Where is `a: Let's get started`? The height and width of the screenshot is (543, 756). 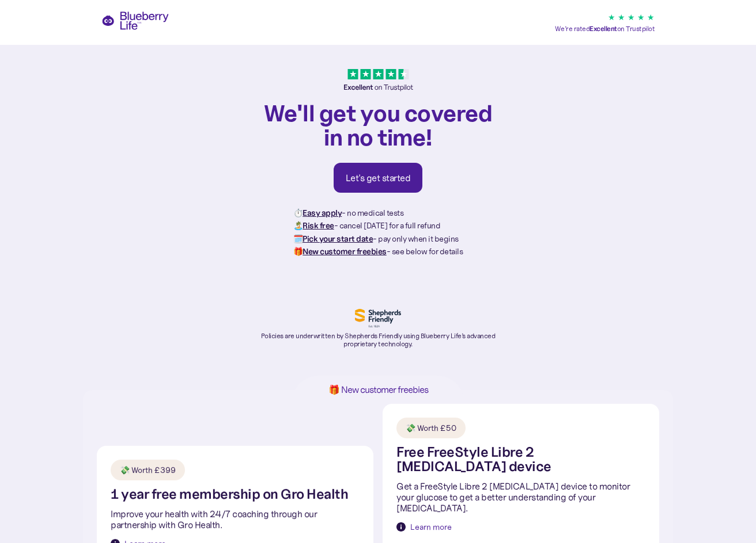 a: Let's get started is located at coordinates (378, 178).